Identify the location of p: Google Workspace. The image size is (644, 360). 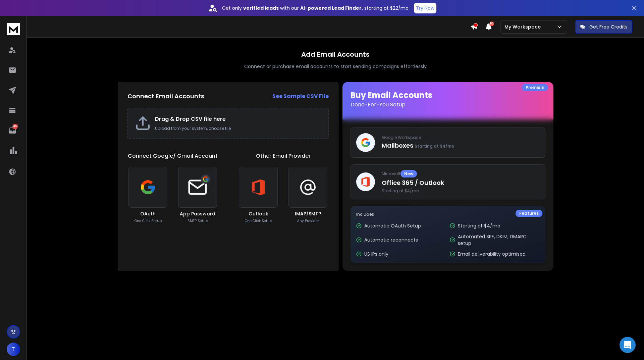
(461, 138).